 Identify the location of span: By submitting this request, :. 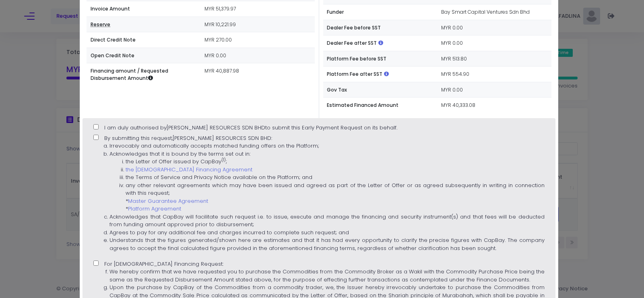
(319, 193).